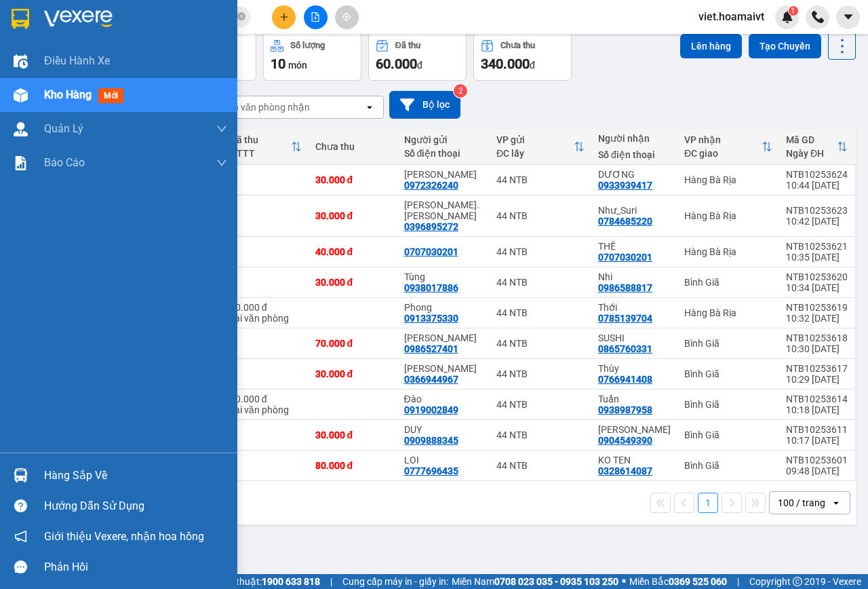 Image resolution: width=868 pixels, height=589 pixels. I want to click on div: 70.000 đ, so click(353, 343).